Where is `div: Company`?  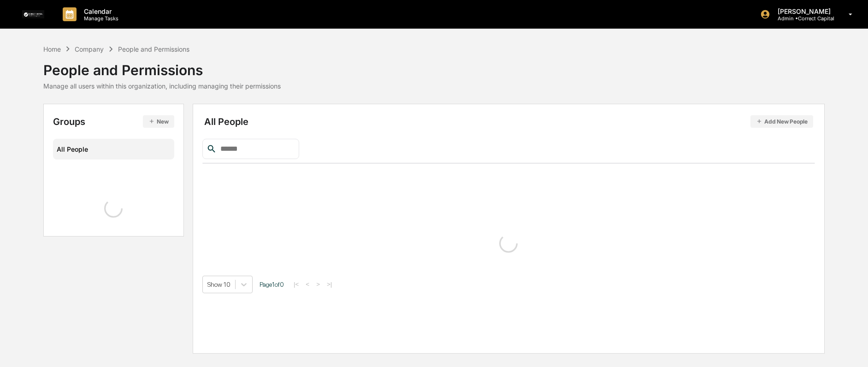
div: Company is located at coordinates (89, 49).